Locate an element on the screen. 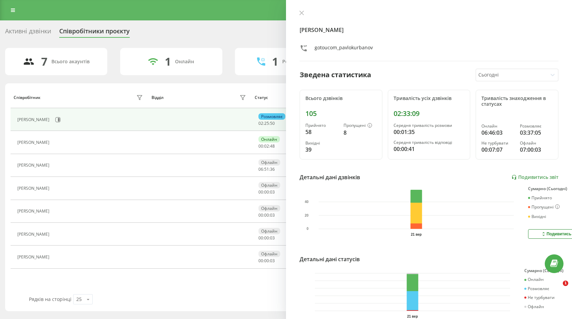 This screenshot has width=572, height=319. div: 00:00:41 is located at coordinates (429, 149).